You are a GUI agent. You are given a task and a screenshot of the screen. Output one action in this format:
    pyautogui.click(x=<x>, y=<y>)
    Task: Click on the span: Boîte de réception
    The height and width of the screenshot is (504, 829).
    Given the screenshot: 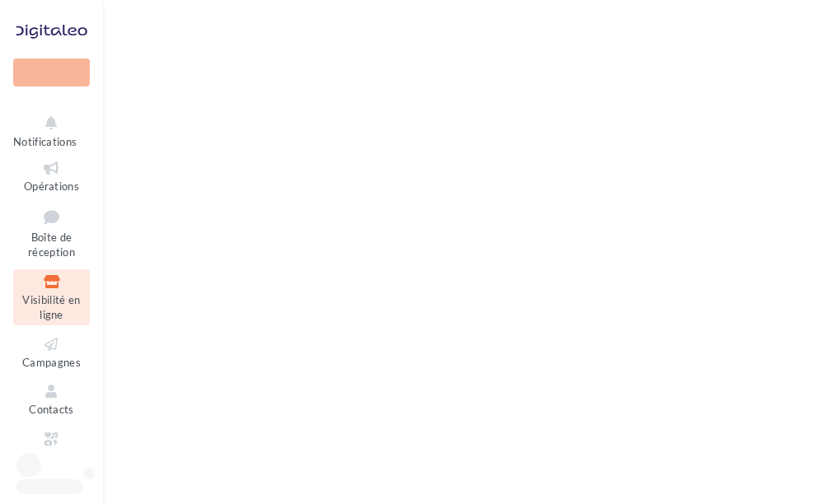 What is the action you would take?
    pyautogui.click(x=52, y=244)
    